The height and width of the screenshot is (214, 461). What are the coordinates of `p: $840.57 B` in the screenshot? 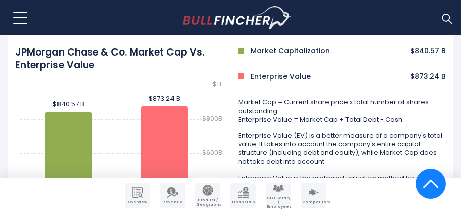 It's located at (428, 51).